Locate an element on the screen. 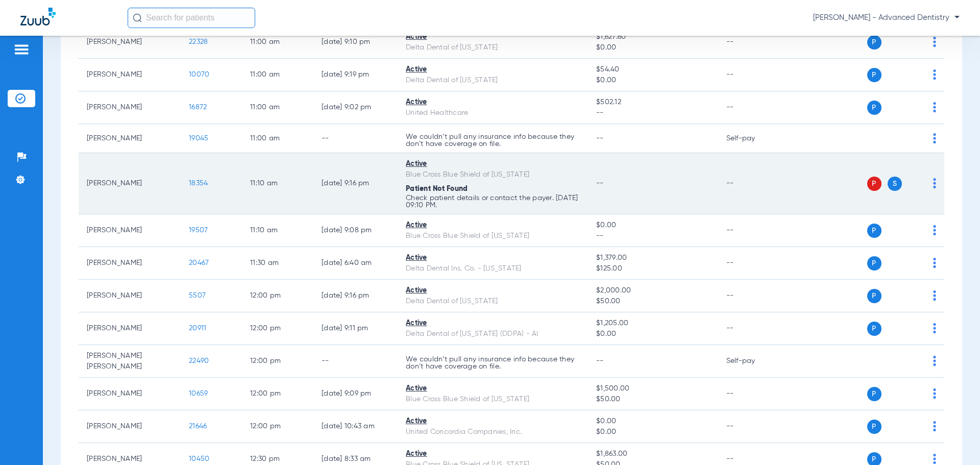 This screenshot has height=465, width=980. span: 16872 is located at coordinates (197, 107).